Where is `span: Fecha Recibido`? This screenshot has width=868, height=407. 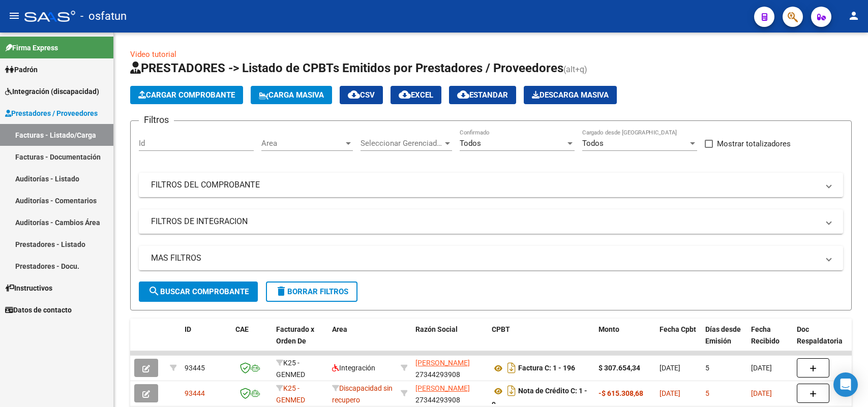
span: Fecha Recibido is located at coordinates (765, 335).